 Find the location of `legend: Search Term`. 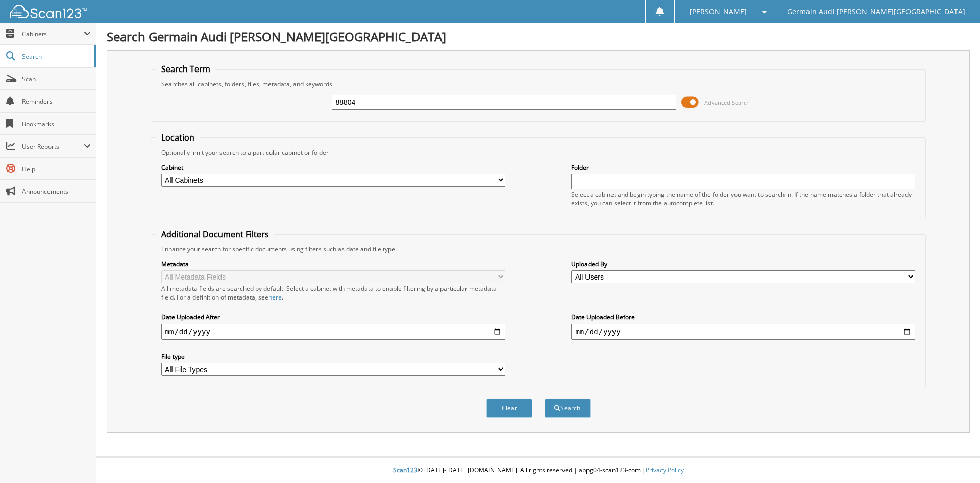

legend: Search Term is located at coordinates (186, 69).